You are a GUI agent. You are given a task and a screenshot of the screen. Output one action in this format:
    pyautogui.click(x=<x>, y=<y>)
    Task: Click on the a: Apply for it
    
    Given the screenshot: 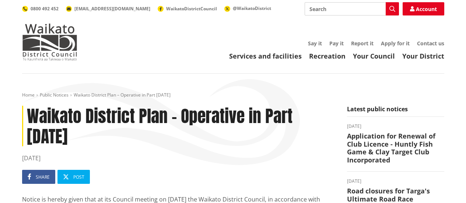 What is the action you would take?
    pyautogui.click(x=395, y=43)
    